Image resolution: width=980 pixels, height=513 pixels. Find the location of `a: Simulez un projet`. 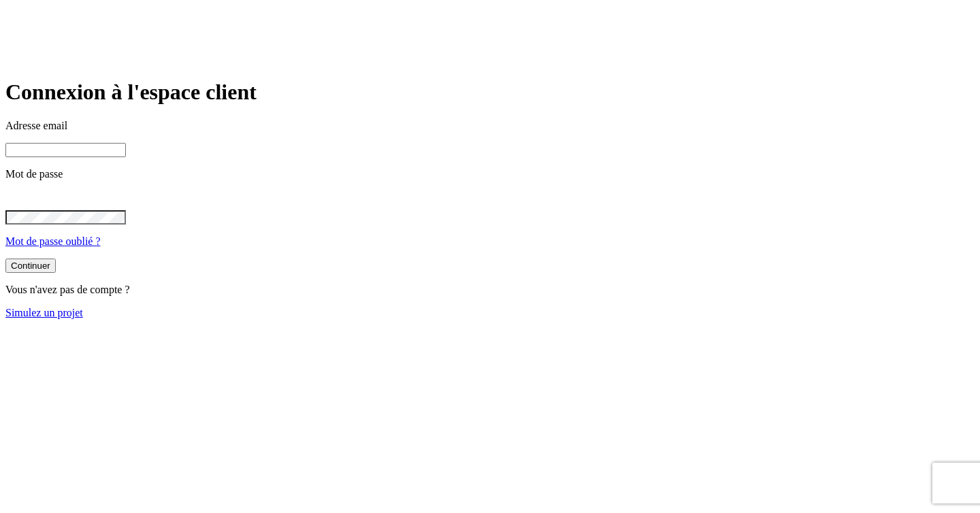

a: Simulez un projet is located at coordinates (44, 312).